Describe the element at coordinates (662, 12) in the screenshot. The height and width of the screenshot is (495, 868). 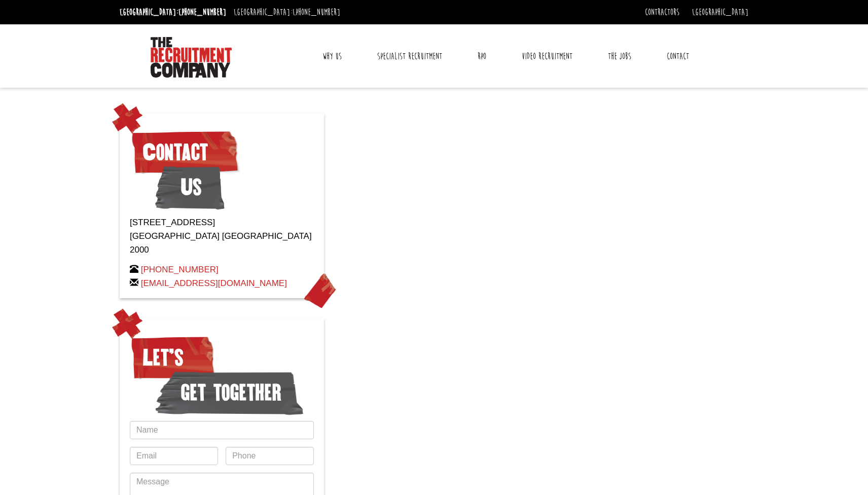
I see `a: Contractors` at that location.